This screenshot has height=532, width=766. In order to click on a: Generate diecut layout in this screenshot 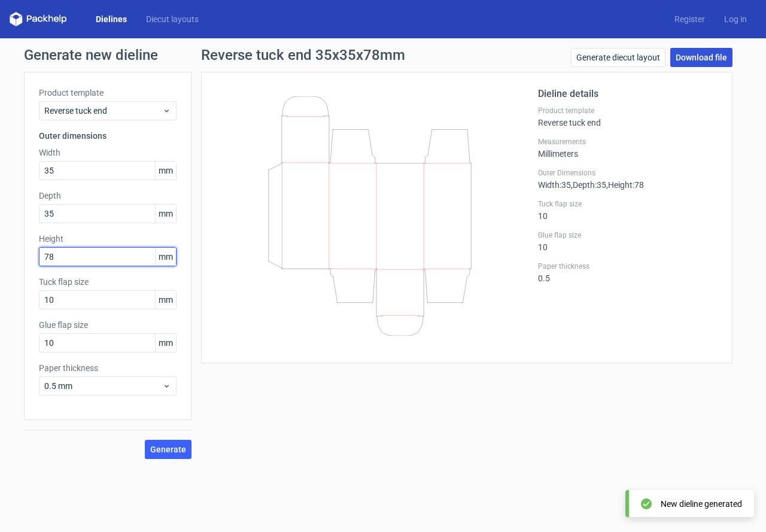, I will do `click(618, 58)`.